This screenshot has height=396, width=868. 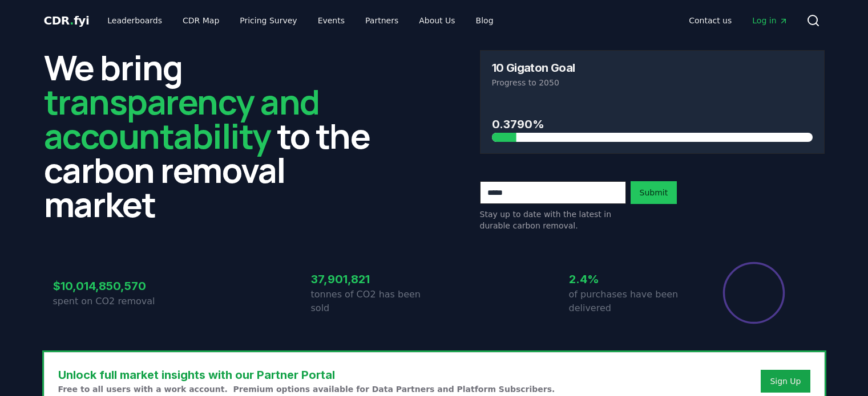 What do you see at coordinates (381, 20) in the screenshot?
I see `a: Partners` at bounding box center [381, 20].